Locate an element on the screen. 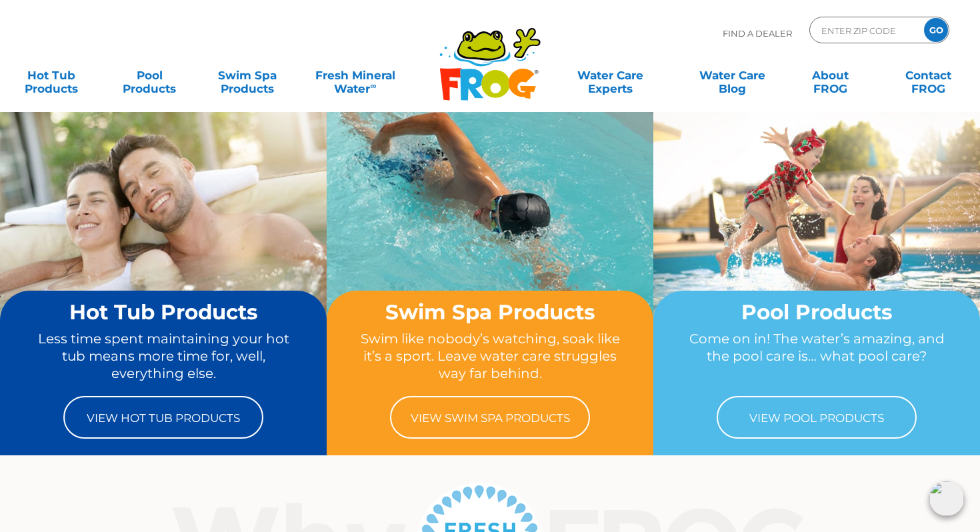  a: PoolProducts is located at coordinates (149, 75).